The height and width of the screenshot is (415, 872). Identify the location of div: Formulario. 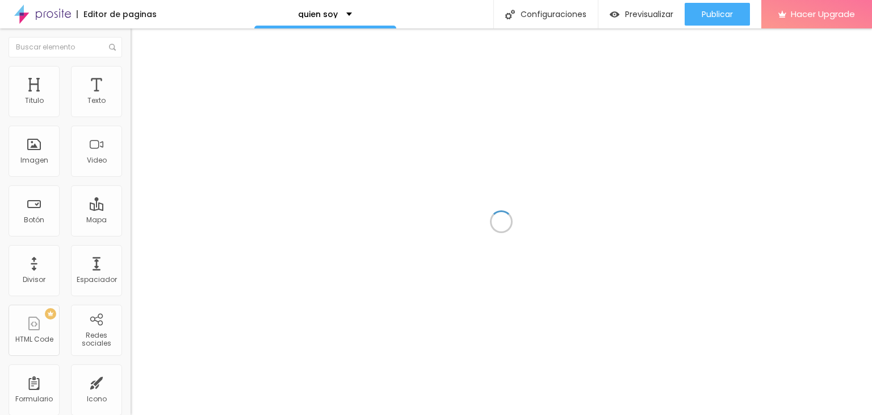
(34, 399).